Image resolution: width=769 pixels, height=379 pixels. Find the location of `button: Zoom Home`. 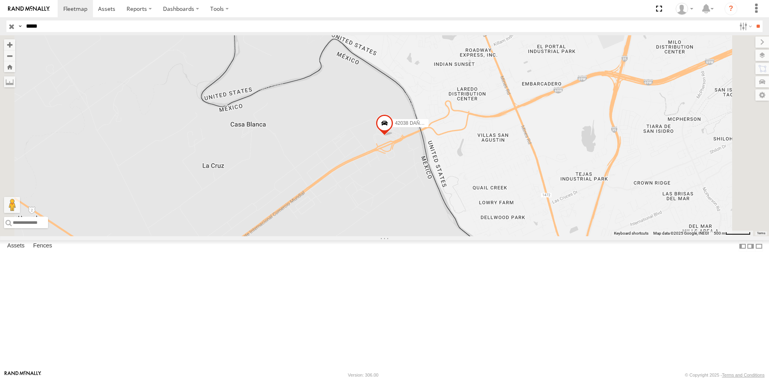

button: Zoom Home is located at coordinates (10, 66).